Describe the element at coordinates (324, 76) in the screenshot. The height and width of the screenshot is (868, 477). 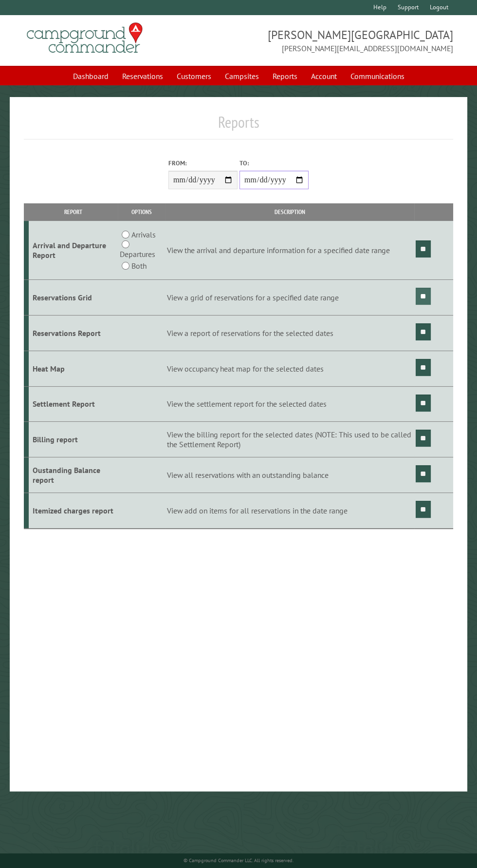
I see `a: Account` at that location.